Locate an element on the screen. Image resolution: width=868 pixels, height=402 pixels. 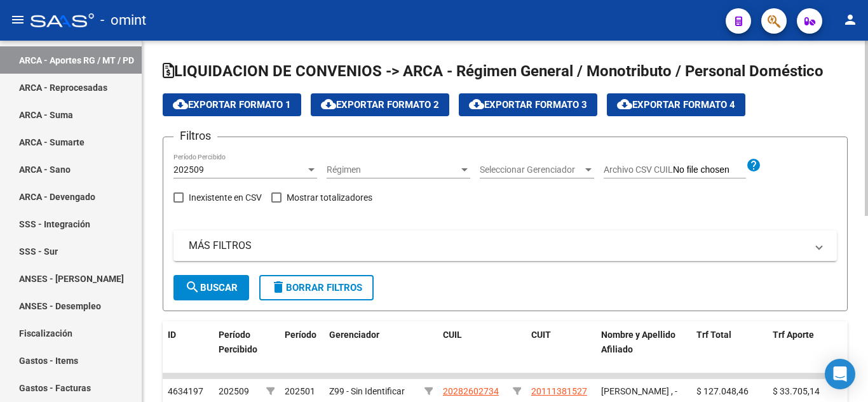
span: $ 33.705,14 is located at coordinates (797, 392).